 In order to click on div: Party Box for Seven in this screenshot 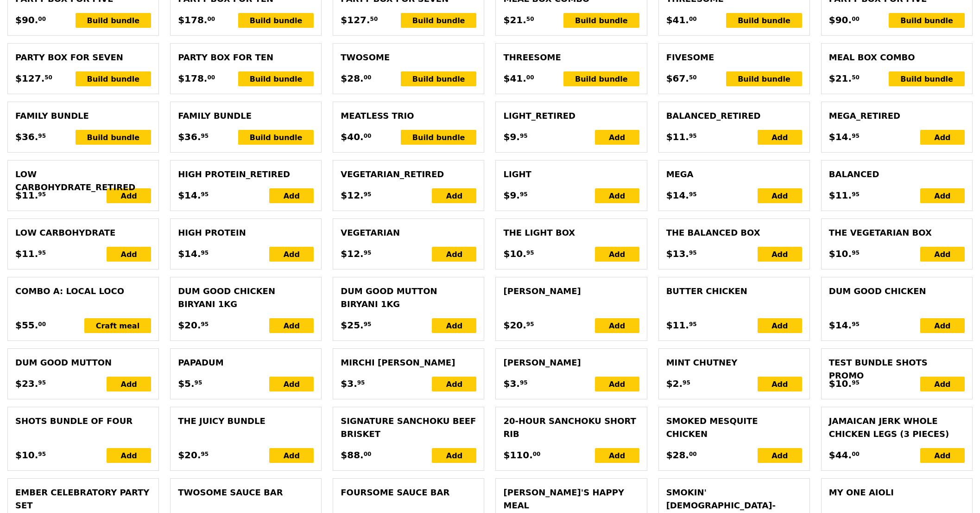, I will do `click(83, 58)`.